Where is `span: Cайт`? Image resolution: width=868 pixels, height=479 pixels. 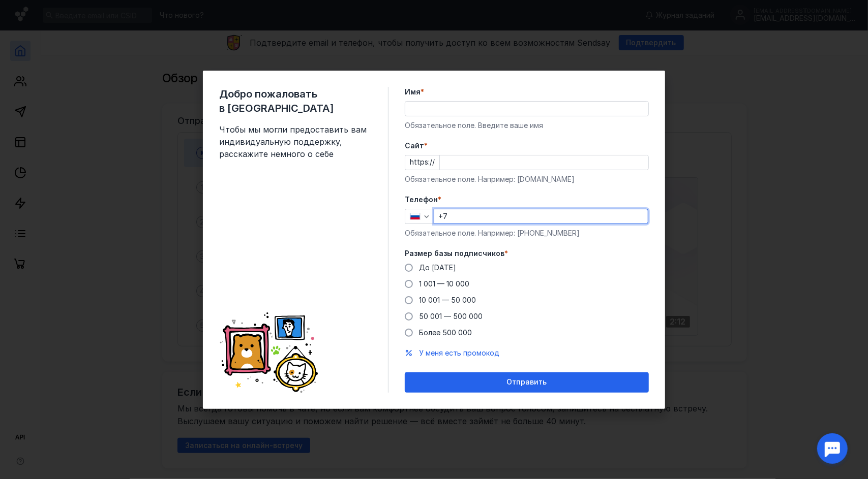 span: Cайт is located at coordinates (415, 146).